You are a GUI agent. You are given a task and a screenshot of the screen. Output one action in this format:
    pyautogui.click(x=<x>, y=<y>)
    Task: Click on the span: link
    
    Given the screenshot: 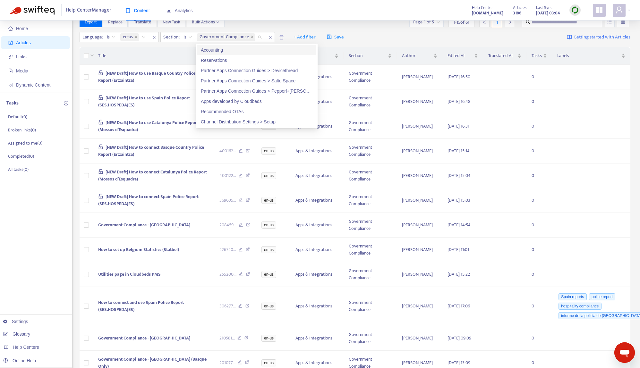 What is the action you would take?
    pyautogui.click(x=11, y=57)
    